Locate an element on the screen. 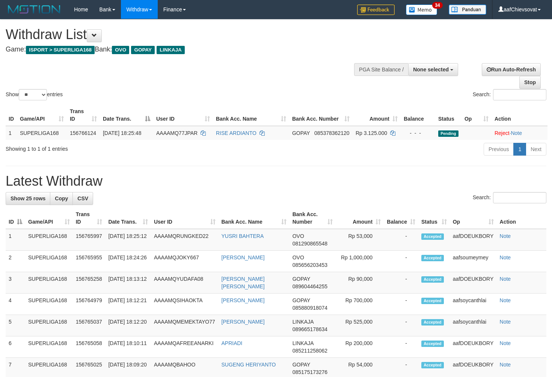 The image size is (552, 377). select: Showentries is located at coordinates (33, 95).